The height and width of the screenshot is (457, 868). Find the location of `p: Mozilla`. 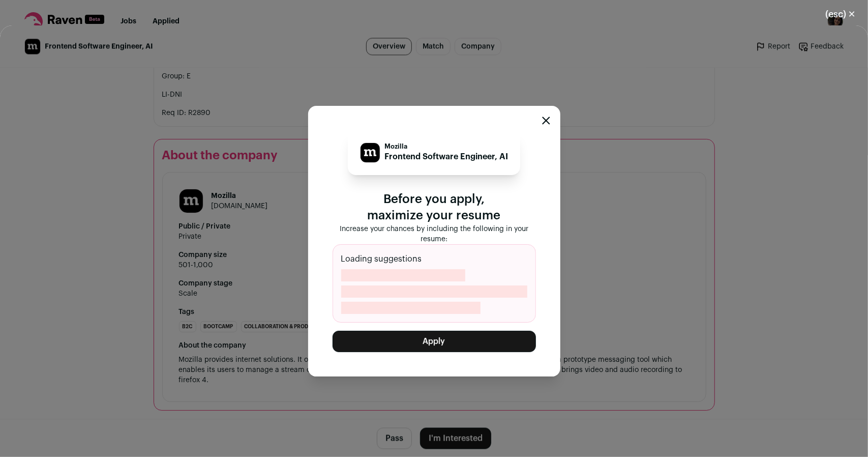

p: Mozilla is located at coordinates (446, 147).